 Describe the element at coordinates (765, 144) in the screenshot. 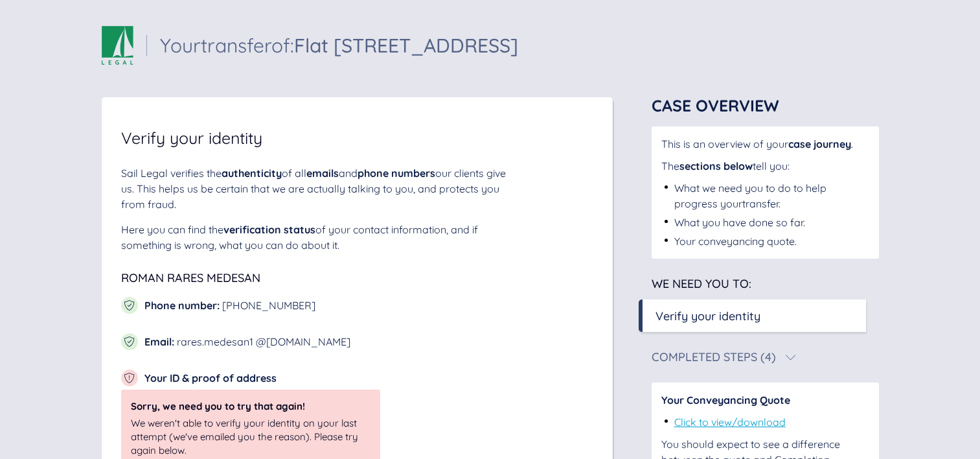

I see `div: This is an overview of your .` at that location.